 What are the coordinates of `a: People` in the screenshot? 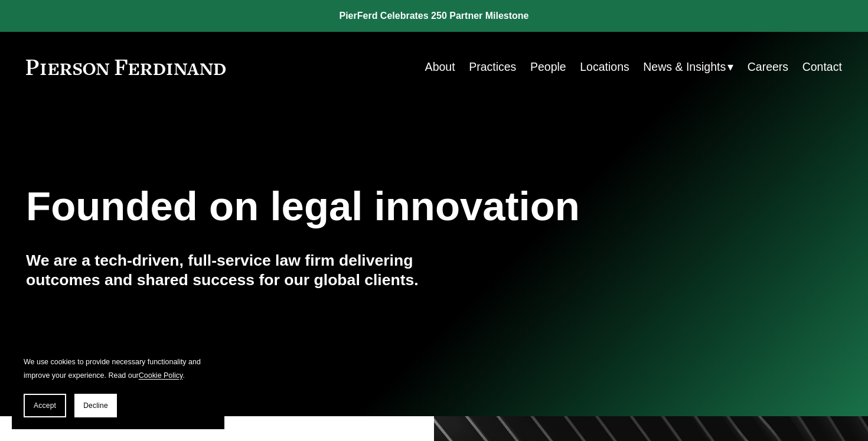 It's located at (548, 67).